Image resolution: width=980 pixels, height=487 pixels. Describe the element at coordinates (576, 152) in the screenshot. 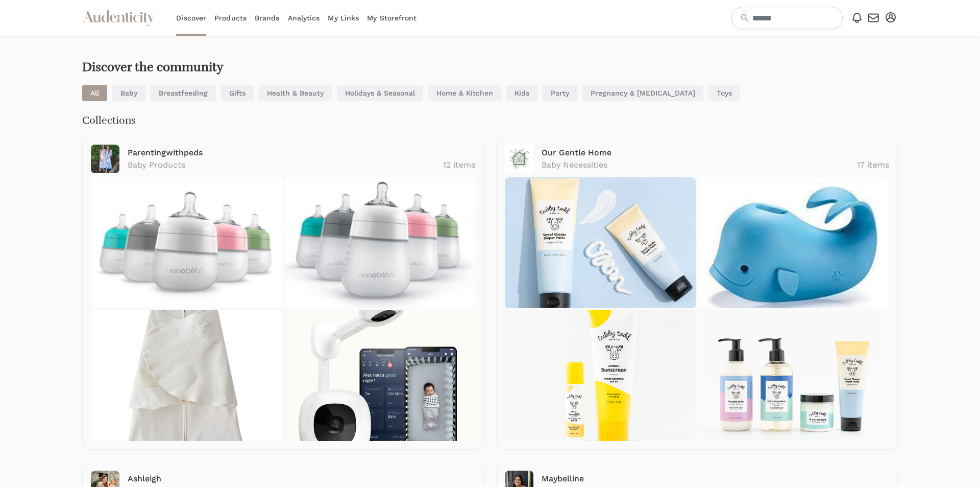

I see `a: Our Gentle Home` at that location.